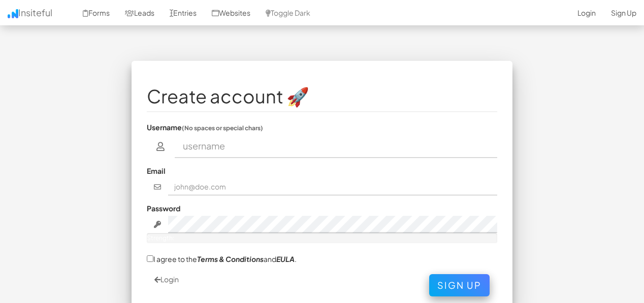  I want to click on input: john@doe.com, so click(332, 188).